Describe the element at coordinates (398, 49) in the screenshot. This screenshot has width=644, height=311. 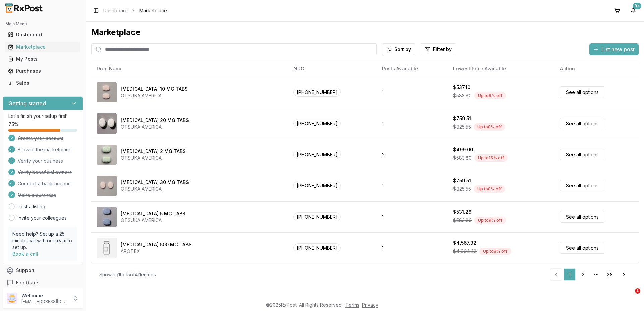
I see `button: Sort by` at that location.